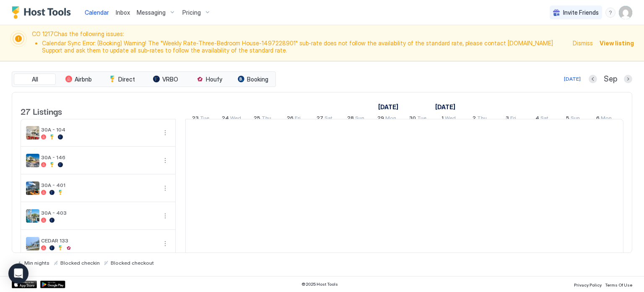 The width and height of the screenshot is (644, 292). What do you see at coordinates (122, 79) in the screenshot?
I see `button: Direct` at bounding box center [122, 79].